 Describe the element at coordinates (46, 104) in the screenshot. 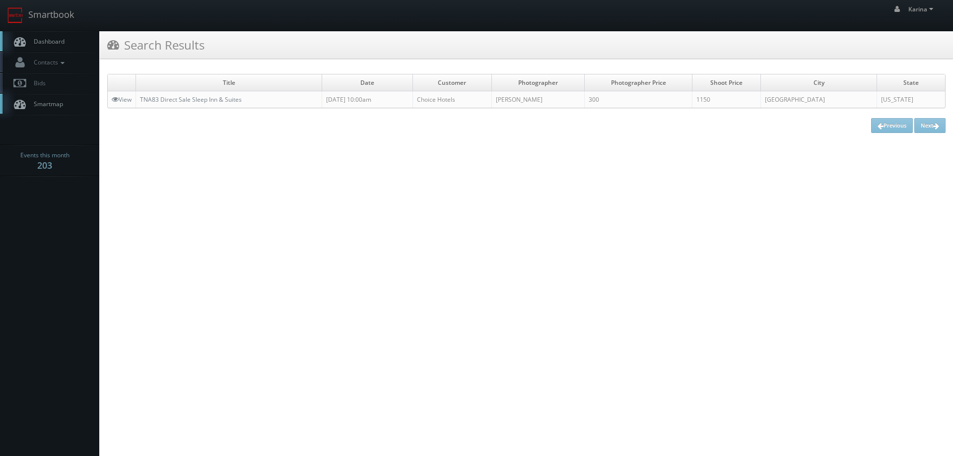

I see `span: Smartmap` at that location.